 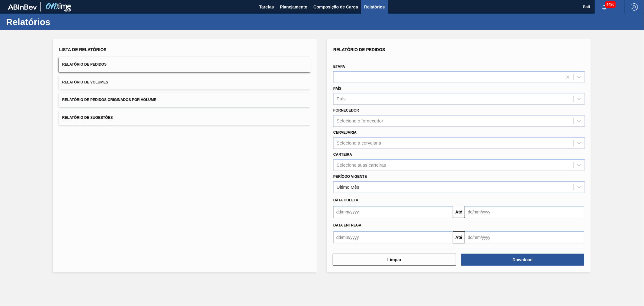 What do you see at coordinates (266, 7) in the screenshot?
I see `span: Tarefas` at bounding box center [266, 7].